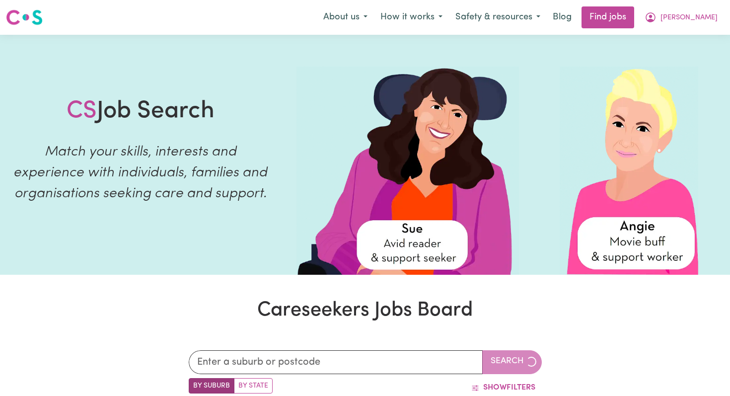  What do you see at coordinates (140, 173) in the screenshot?
I see `p: Match your skills, interests and experience with individuals, families and organisations seeking ...` at bounding box center [140, 173].